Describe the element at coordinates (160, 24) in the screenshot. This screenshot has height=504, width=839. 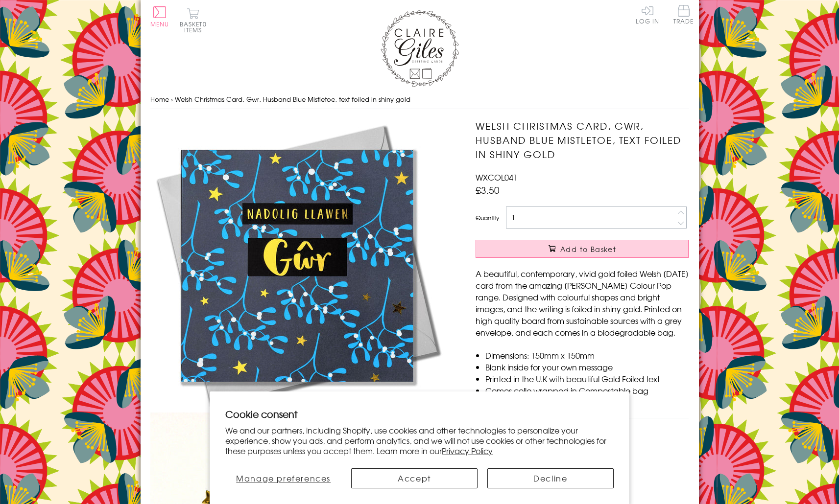
I see `span: Menu` at that location.